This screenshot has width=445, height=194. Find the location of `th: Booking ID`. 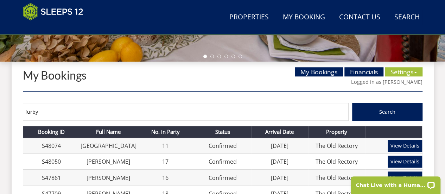

th: Booking ID is located at coordinates (51, 131).